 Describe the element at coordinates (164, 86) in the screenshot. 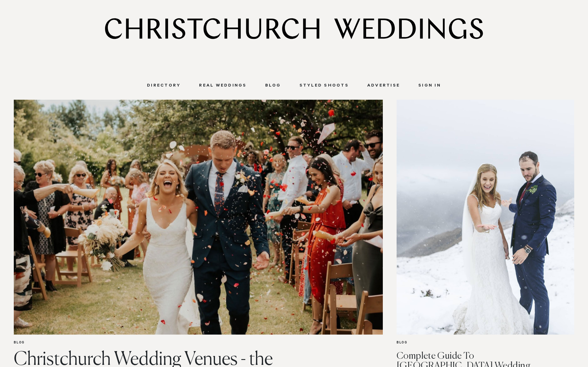

I see `a: Directory` at that location.